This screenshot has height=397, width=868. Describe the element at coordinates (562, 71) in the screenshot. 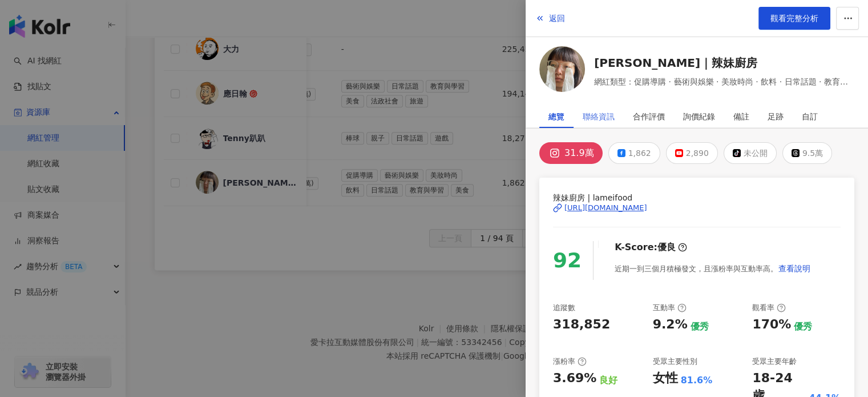

I see `a: KOL Avatar` at that location.